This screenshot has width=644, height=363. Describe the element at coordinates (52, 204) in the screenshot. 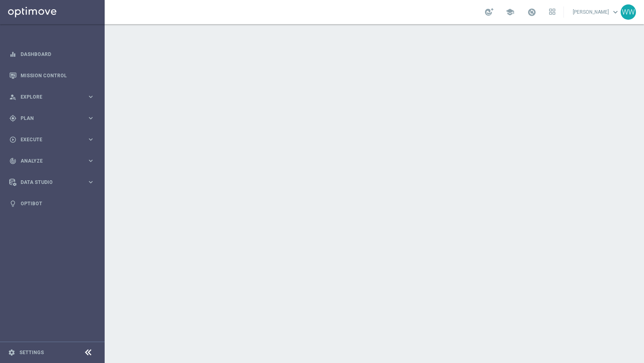

I see `button: lightbulb Optibot` at that location.